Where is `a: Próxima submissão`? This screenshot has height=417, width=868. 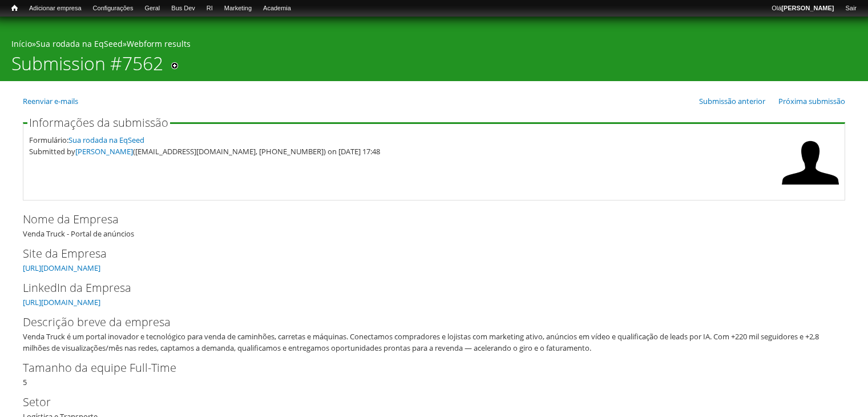 a: Próxima submissão is located at coordinates (811, 101).